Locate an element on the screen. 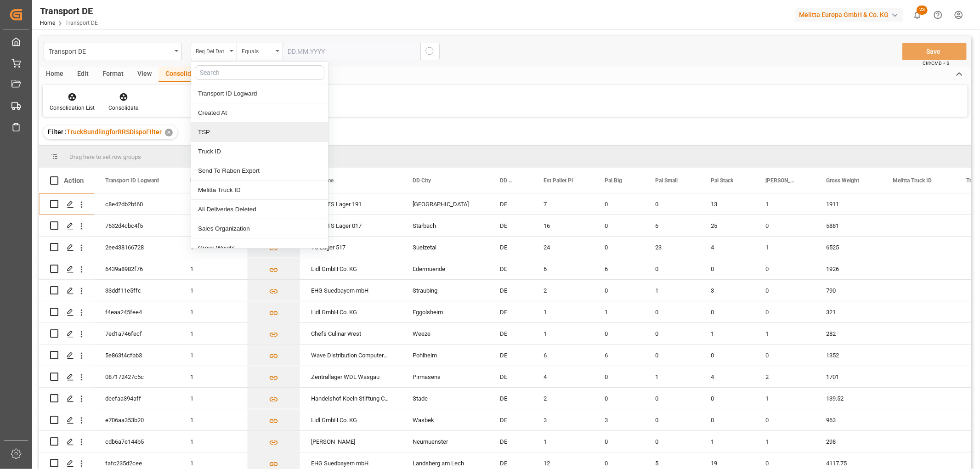 The height and width of the screenshot is (469, 980). div: Edermuende is located at coordinates (445, 269).